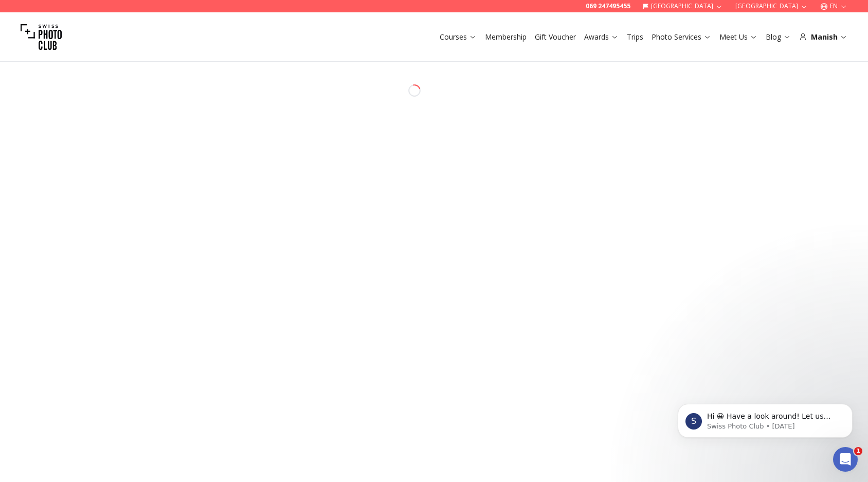 The height and width of the screenshot is (482, 868). Describe the element at coordinates (739, 37) in the screenshot. I see `button: Meet Us` at that location.